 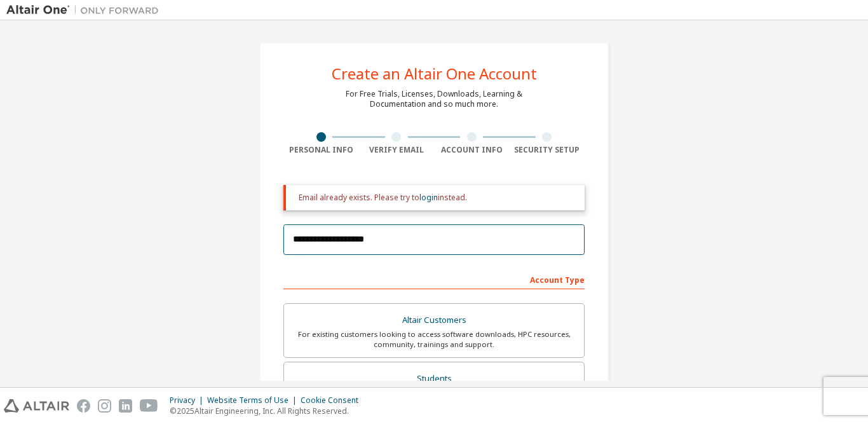 I want to click on div: For Free Trials, Licenses, Downloads, Learning & Documentation and so much more., so click(x=434, y=99).